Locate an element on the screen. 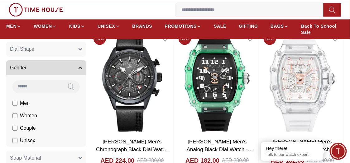 This screenshot has height=163, width=350. span: Strap Material is located at coordinates (26, 158).